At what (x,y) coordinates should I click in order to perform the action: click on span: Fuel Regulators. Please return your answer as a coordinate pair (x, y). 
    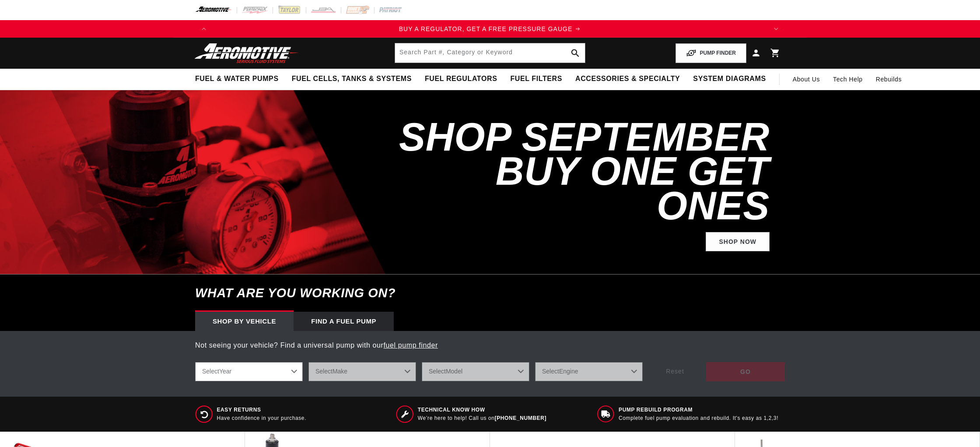
    Looking at the image, I should click on (461, 79).